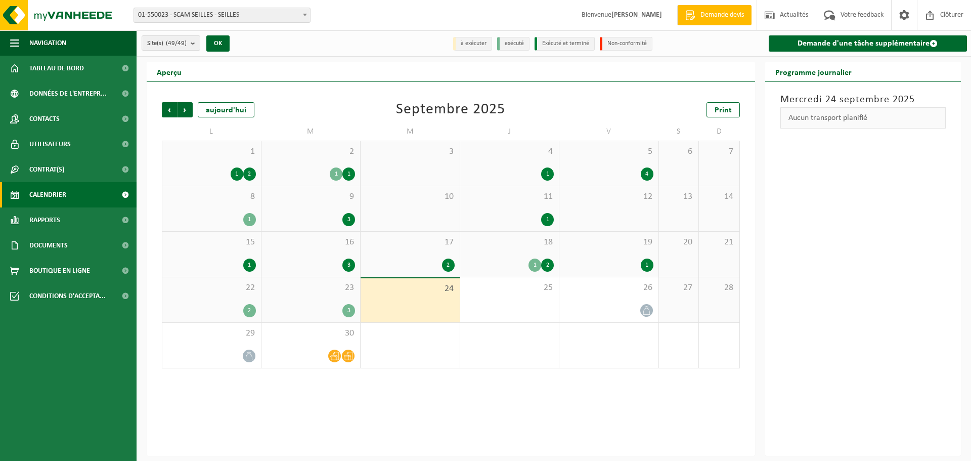  What do you see at coordinates (626, 43) in the screenshot?
I see `li: Non-conformité` at bounding box center [626, 43].